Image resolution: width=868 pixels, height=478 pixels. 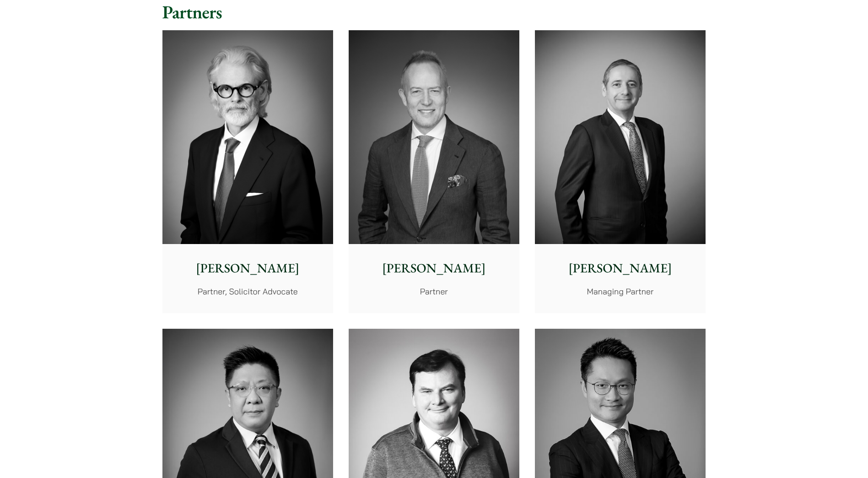 I want to click on h2: Partners, so click(x=434, y=12).